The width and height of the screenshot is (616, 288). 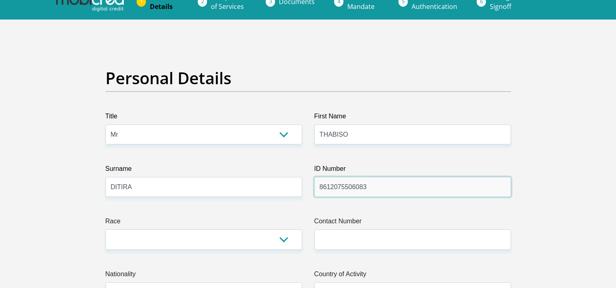 I want to click on input: Contact Number, so click(x=413, y=240).